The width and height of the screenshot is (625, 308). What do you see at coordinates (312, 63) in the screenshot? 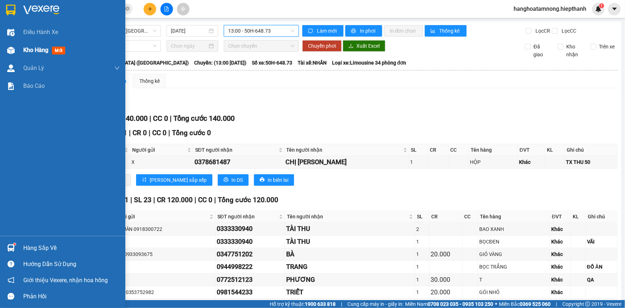
I see `span: Tài xế: NHÂN` at bounding box center [312, 63].